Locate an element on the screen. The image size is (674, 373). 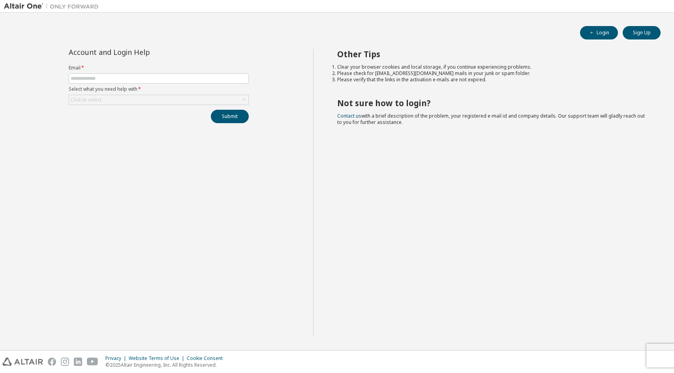
img: facebook.svg is located at coordinates (52, 362).